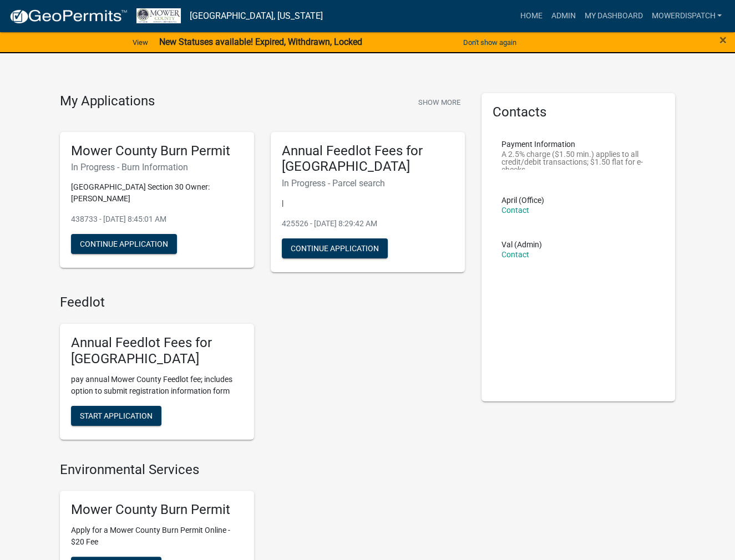  Describe the element at coordinates (263, 302) in the screenshot. I see `h4: Feedlot` at that location.